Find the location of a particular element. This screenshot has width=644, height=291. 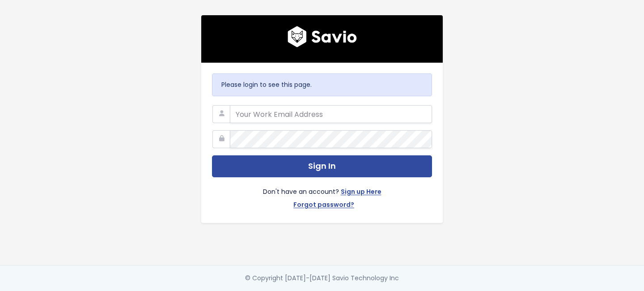

input: Your Work Email Address is located at coordinates (331, 114).